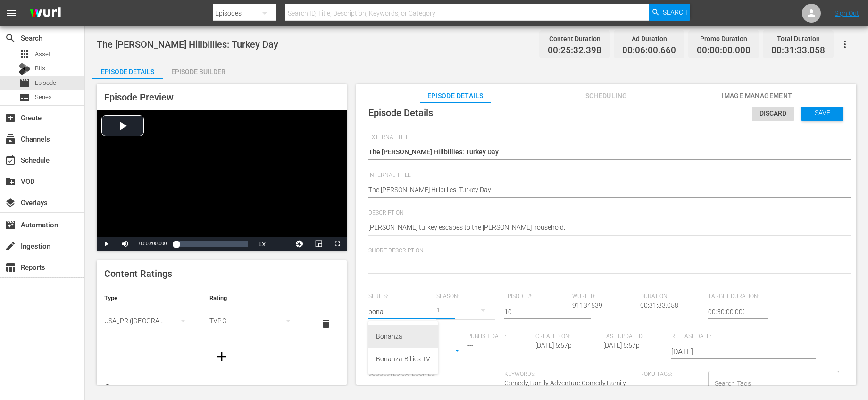 The image size is (868, 400). What do you see at coordinates (649, 50) in the screenshot?
I see `span: 00:06:00.660` at bounding box center [649, 50].